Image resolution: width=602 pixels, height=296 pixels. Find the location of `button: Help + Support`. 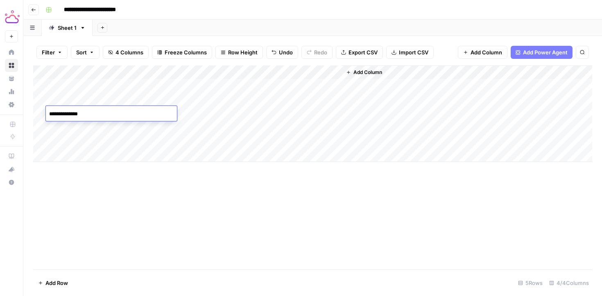

button: Help + Support is located at coordinates (11, 183).